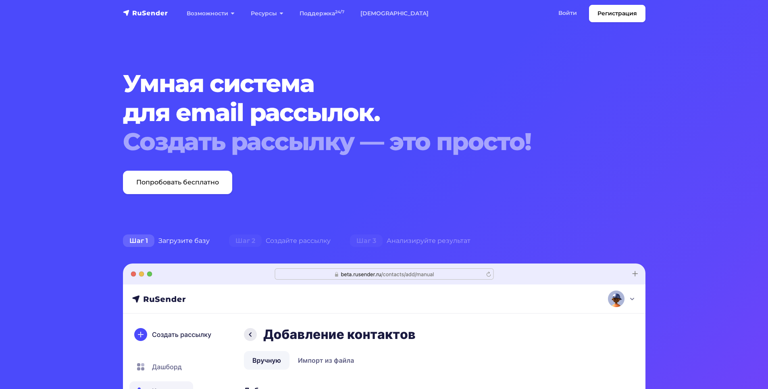 The height and width of the screenshot is (389, 768). Describe the element at coordinates (568, 13) in the screenshot. I see `a: Войти` at that location.